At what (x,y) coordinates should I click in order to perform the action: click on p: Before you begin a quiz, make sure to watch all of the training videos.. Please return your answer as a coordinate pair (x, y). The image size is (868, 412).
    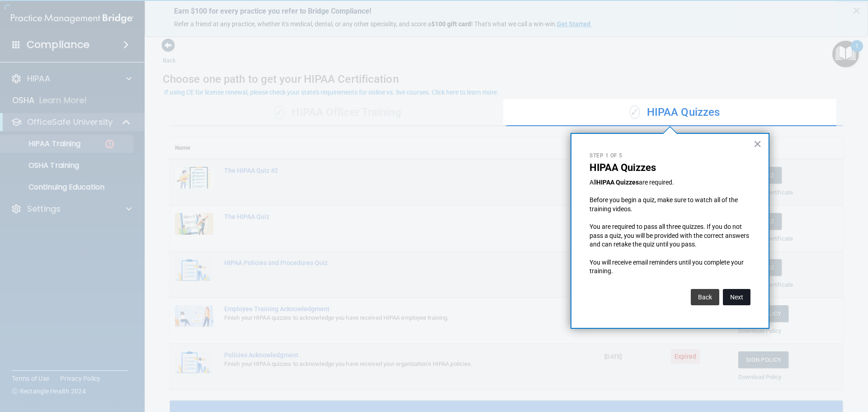
    Looking at the image, I should click on (670, 204).